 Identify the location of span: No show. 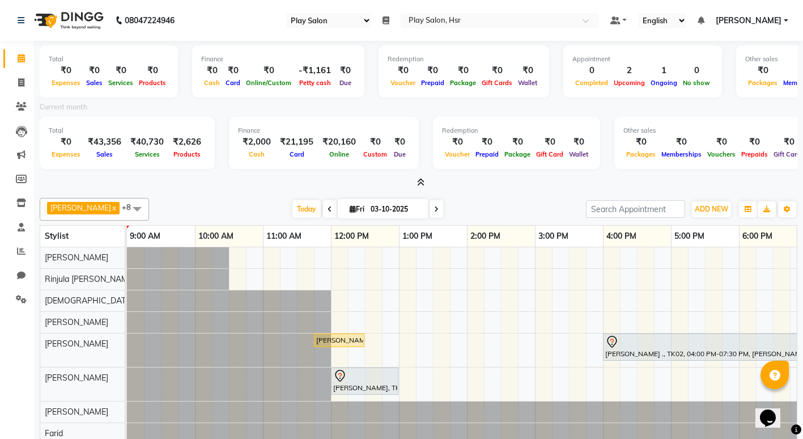
(697, 83).